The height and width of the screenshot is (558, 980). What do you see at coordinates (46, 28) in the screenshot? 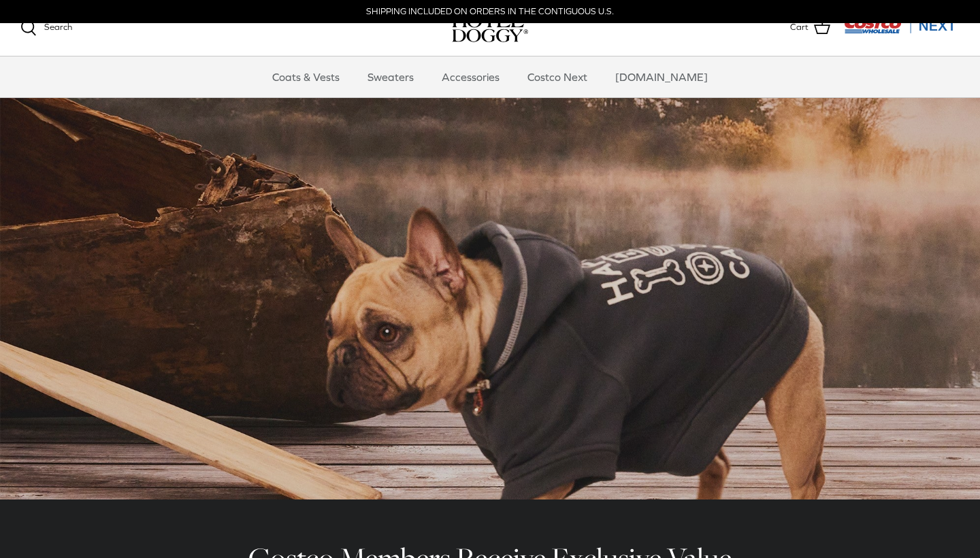
I see `a: Search` at bounding box center [46, 28].